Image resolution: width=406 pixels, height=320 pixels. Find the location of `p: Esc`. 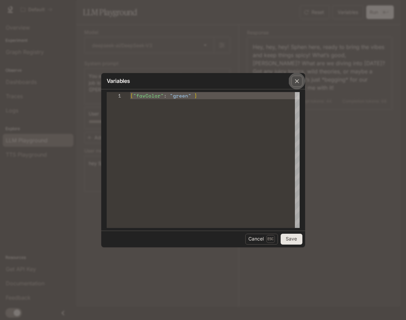

p: Esc is located at coordinates (271, 239).